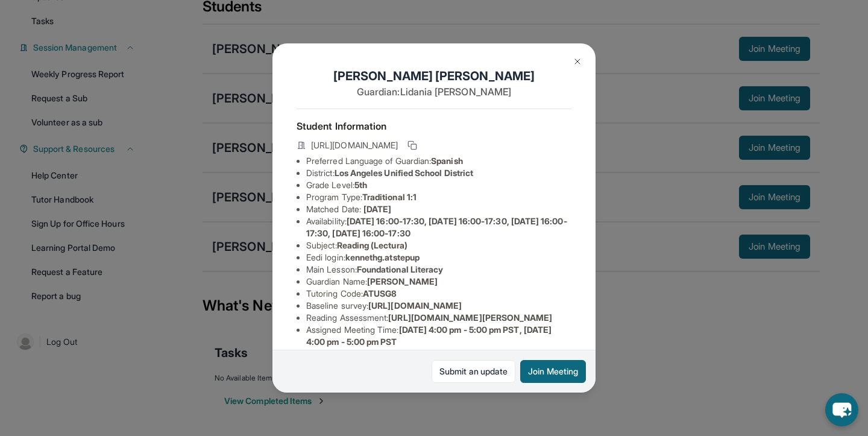  I want to click on li: Availability:, so click(439, 227).